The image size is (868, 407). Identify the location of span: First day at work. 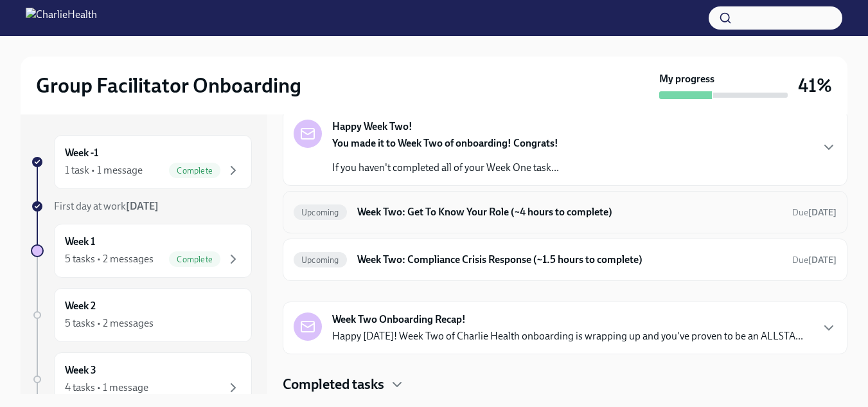
(106, 205).